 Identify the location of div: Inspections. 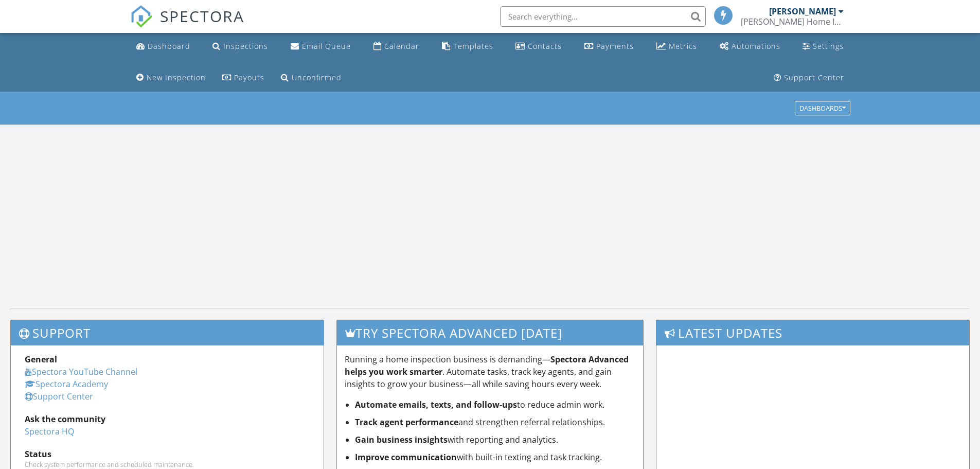
(245, 46).